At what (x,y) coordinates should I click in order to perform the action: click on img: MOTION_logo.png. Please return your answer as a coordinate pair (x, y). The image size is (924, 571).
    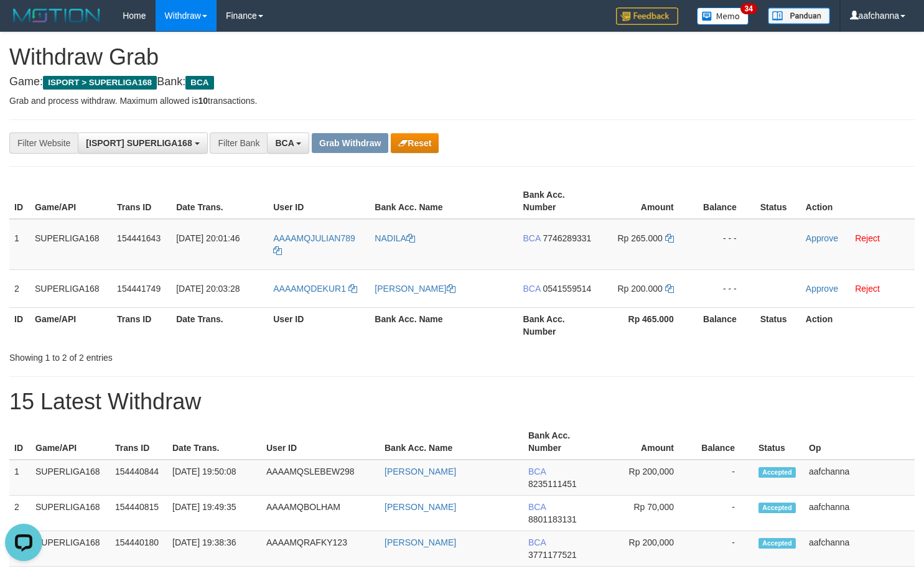
    Looking at the image, I should click on (57, 15).